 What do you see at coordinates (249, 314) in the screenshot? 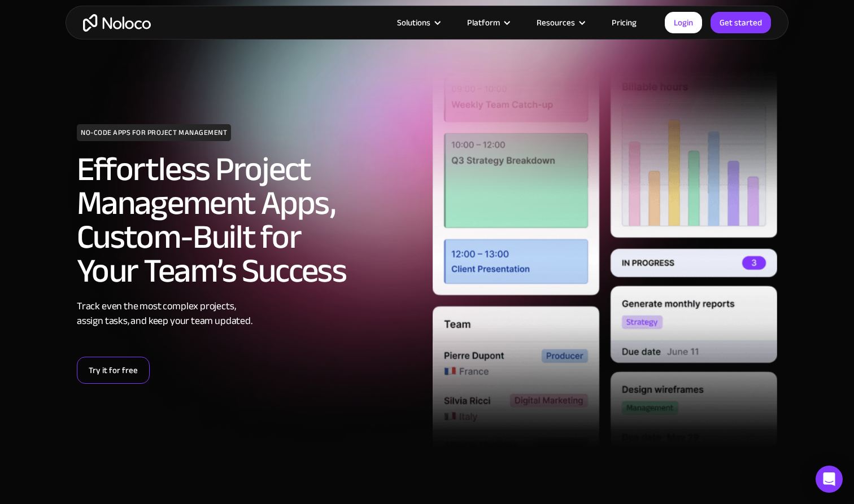
I see `div: Track even the most complex projects, assign tasks, and keep your team updated.` at bounding box center [249, 314].